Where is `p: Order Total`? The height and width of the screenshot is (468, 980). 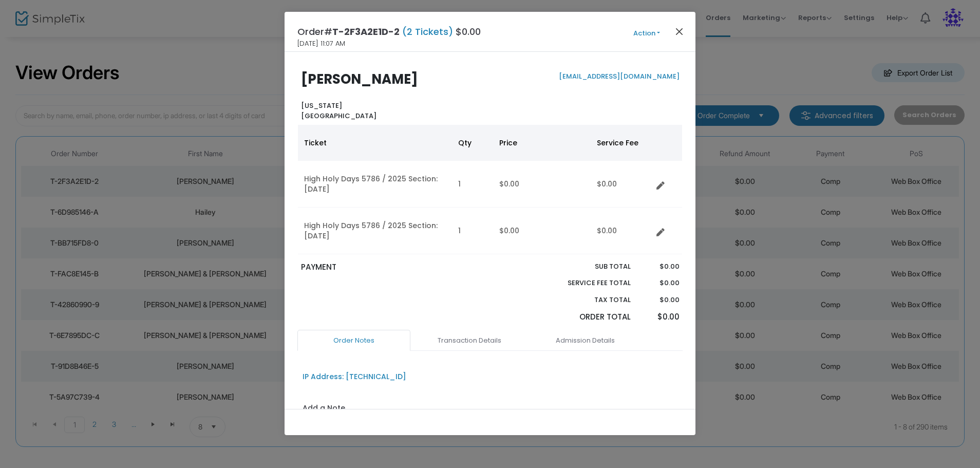
p: Order Total is located at coordinates (587, 317).